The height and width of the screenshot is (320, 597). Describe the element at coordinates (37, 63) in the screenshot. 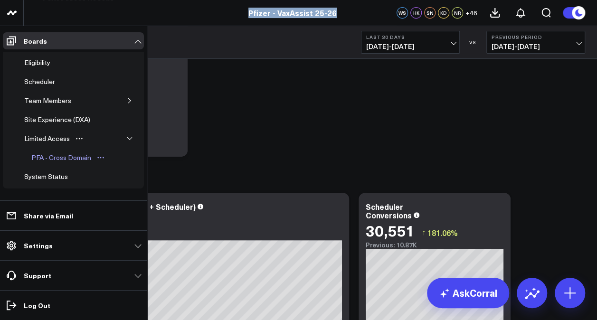

I see `div: Eligibility` at that location.